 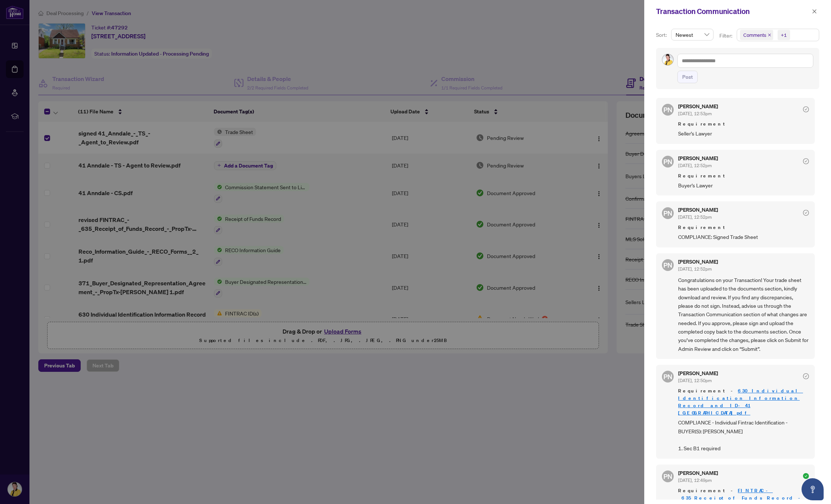 What do you see at coordinates (812, 489) in the screenshot?
I see `button: Open asap` at bounding box center [812, 489].